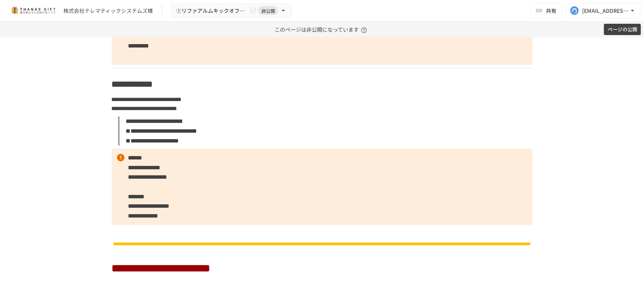 The width and height of the screenshot is (644, 282). Describe the element at coordinates (232, 11) in the screenshot. I see `button: ①リファアルムキックオフMTG非公開` at that location.